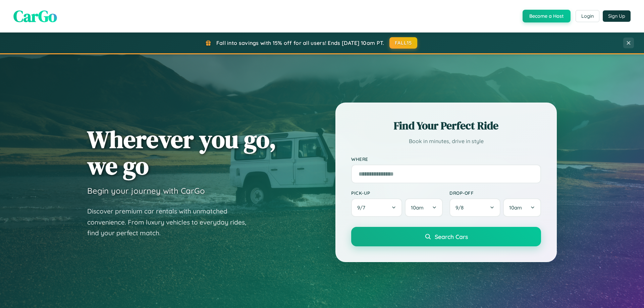 The width and height of the screenshot is (644, 308). What do you see at coordinates (461, 208) in the screenshot?
I see `span: 9 / 8` at bounding box center [461, 208].